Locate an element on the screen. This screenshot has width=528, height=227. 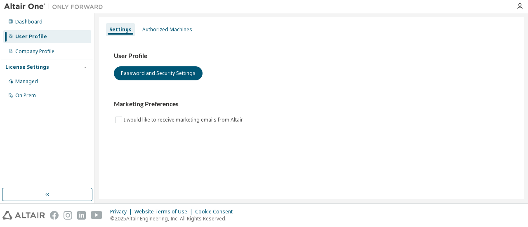
div: User Profile is located at coordinates (31, 37).